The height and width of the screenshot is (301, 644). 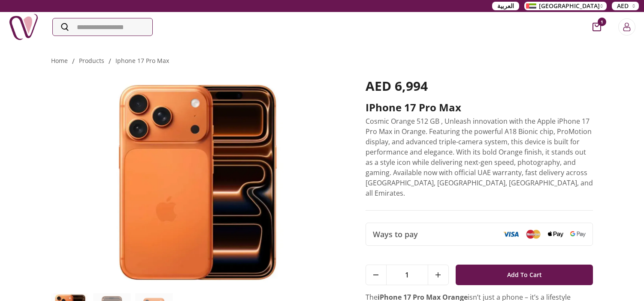 I want to click on p: Cosmic Orange 512 GB , Unleash innovation with the Apple iPhone 17 Pro Max in Orange. Featuring t..., so click(x=479, y=157).